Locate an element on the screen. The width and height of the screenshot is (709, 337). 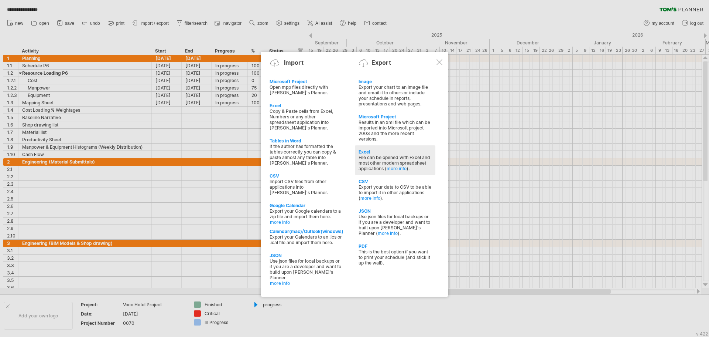
div: If the author has formatted the tables correctly you can copy & paste almost any table into [PERS... is located at coordinates (306, 154).